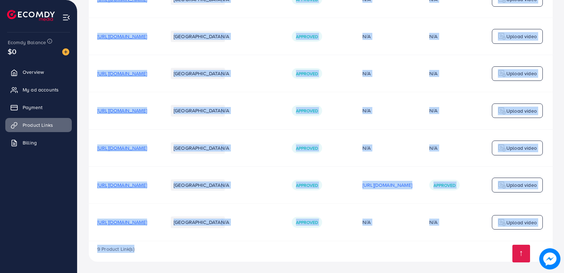 This screenshot has width=564, height=273. What do you see at coordinates (39, 90) in the screenshot?
I see `a: My ad accounts` at bounding box center [39, 90].